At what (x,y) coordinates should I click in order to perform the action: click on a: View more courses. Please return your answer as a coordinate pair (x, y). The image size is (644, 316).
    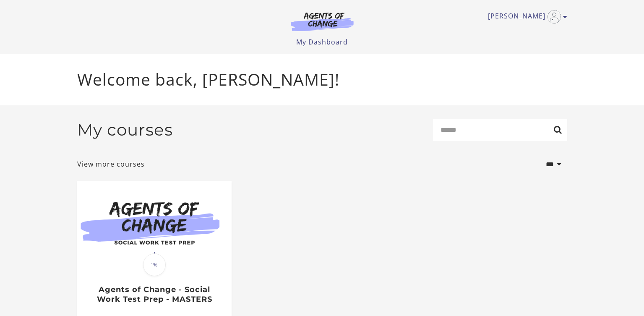
    Looking at the image, I should click on (111, 164).